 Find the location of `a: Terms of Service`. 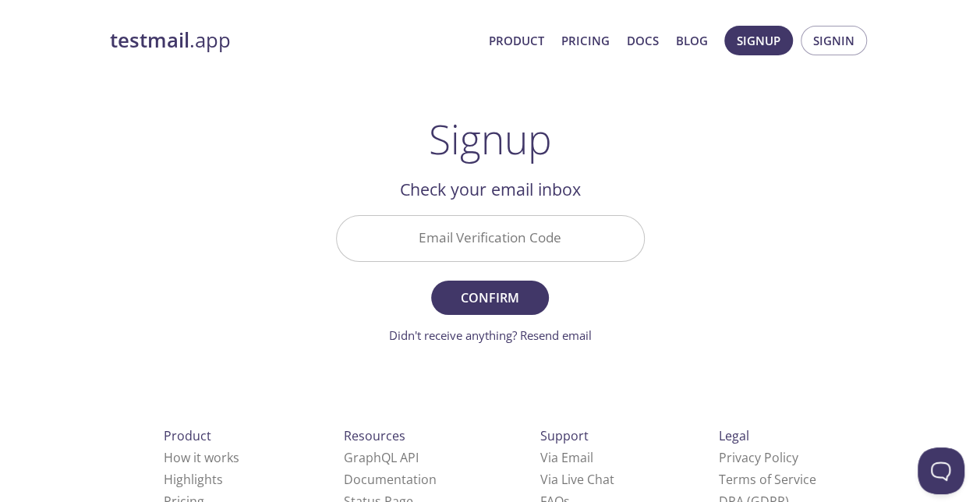

a: Terms of Service is located at coordinates (767, 479).